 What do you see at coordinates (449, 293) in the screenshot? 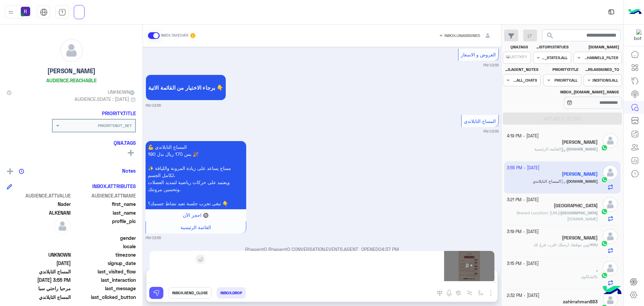
I see `img: send voice note` at bounding box center [449, 293].